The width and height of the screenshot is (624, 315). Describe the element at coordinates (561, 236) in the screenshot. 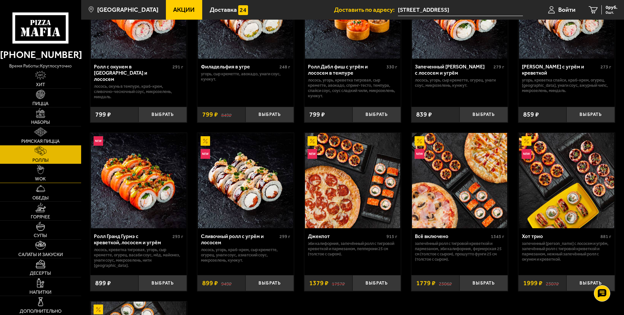

I see `div: Хот трио` at that location.